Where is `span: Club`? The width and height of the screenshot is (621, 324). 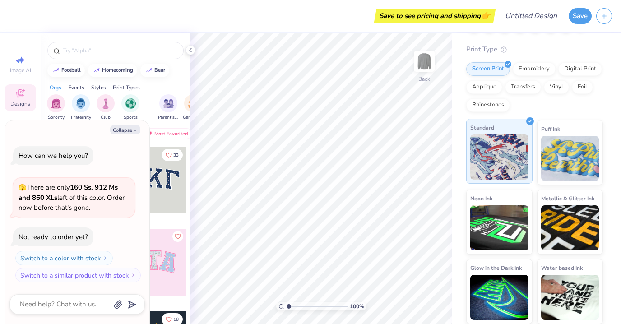
span: Club is located at coordinates (106, 117).